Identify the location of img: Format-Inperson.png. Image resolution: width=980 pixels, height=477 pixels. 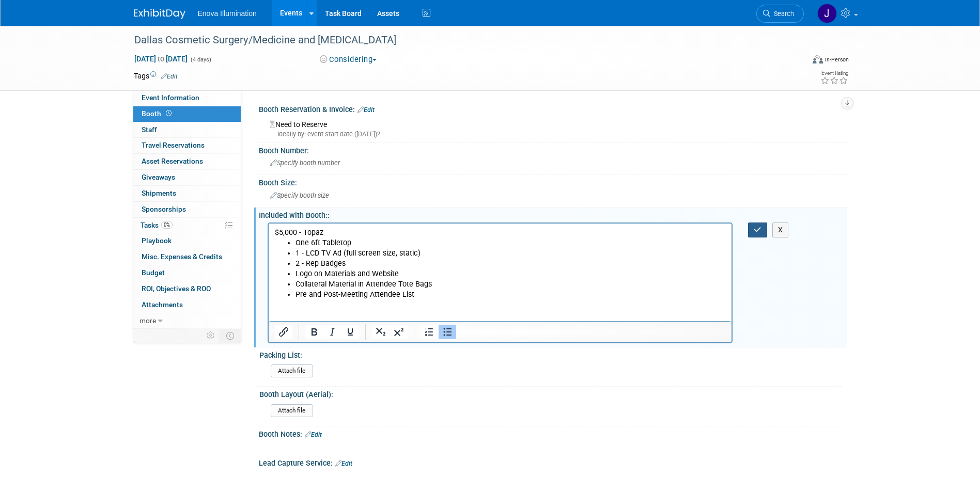
(818, 59).